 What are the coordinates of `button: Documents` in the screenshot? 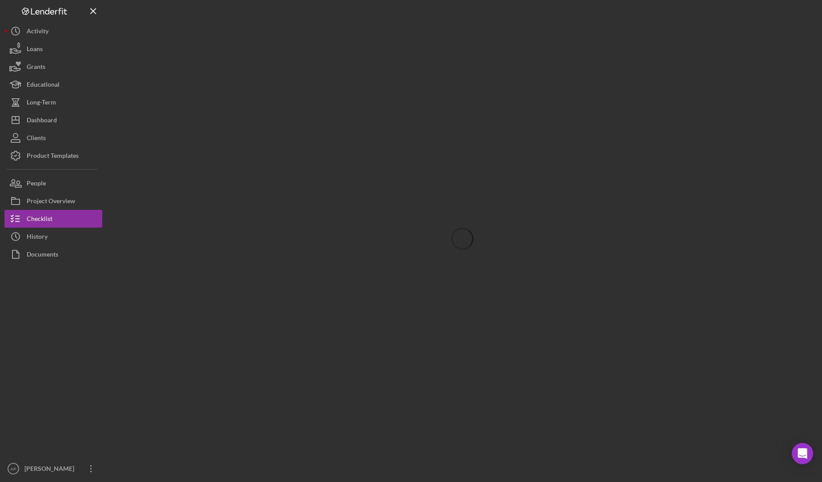 It's located at (53, 254).